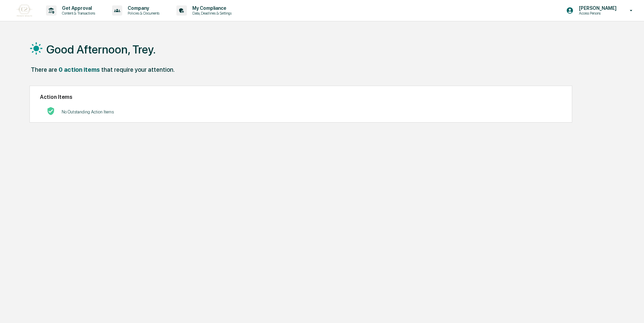  What do you see at coordinates (79, 69) in the screenshot?
I see `div: 0 action items` at bounding box center [79, 69].